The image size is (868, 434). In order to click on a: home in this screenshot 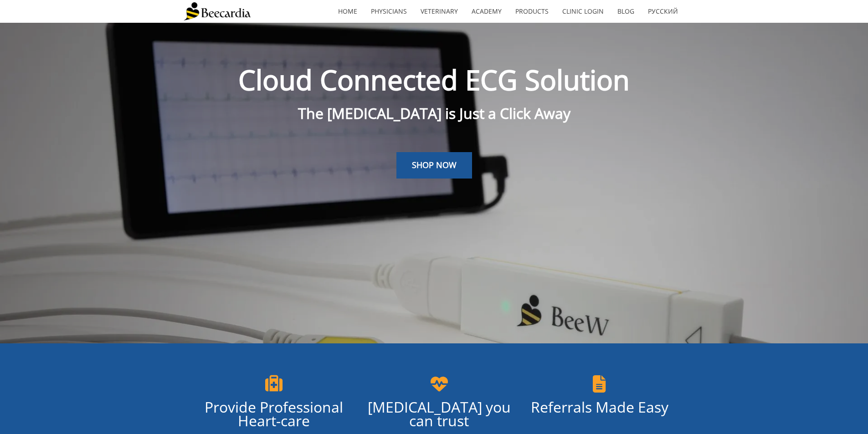, I will do `click(347, 11)`.